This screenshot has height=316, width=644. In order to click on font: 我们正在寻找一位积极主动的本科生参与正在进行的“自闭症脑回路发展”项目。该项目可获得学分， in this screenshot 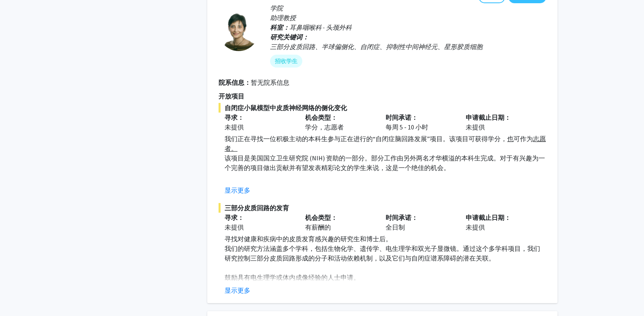, I will do `click(366, 139)`.